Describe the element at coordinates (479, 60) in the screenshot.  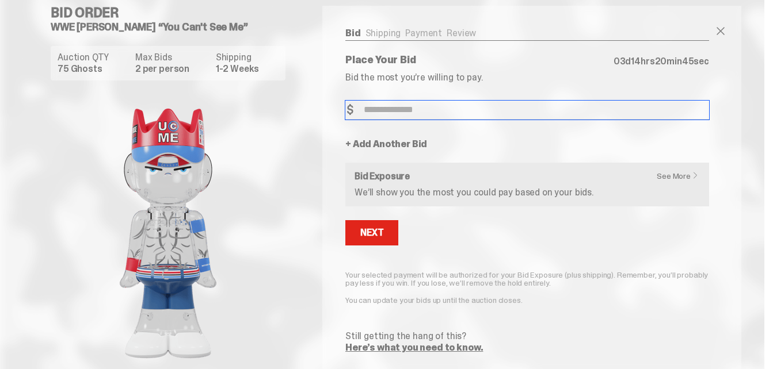
I see `p: Place Your Bid` at that location.